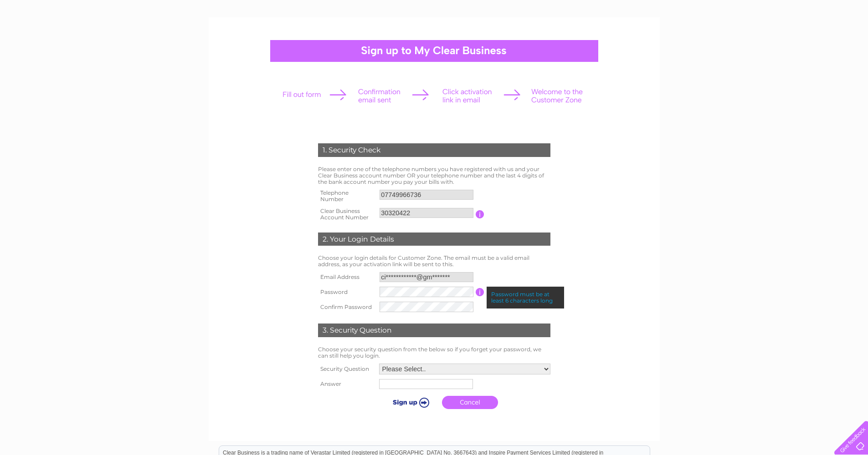 The height and width of the screenshot is (455, 868). What do you see at coordinates (347, 278) in the screenshot?
I see `th: Email Address` at bounding box center [347, 278].